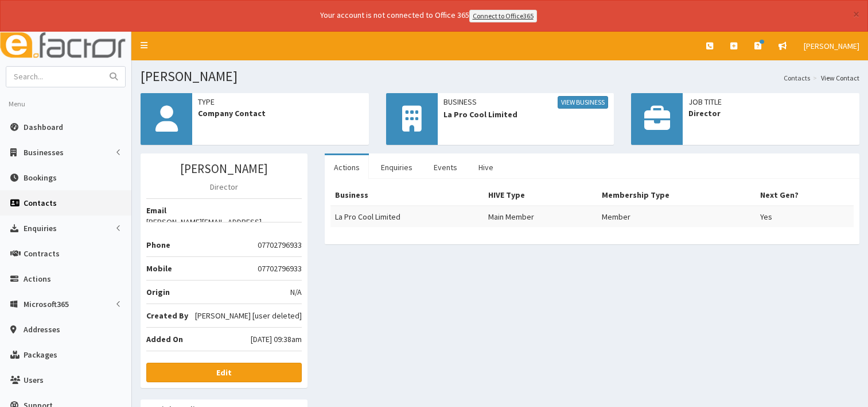 The image size is (868, 407). I want to click on span: N/A, so click(296, 292).